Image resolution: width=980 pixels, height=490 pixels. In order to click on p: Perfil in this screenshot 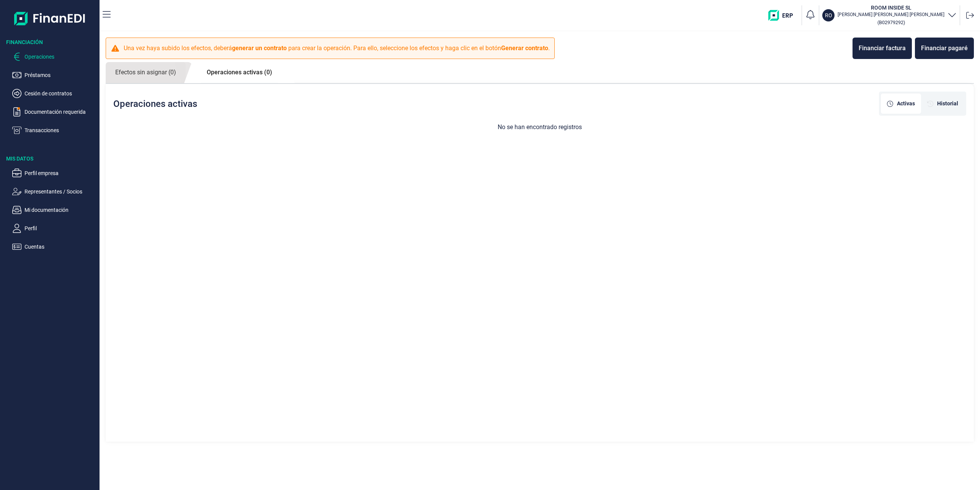, I will do `click(60, 229)`.